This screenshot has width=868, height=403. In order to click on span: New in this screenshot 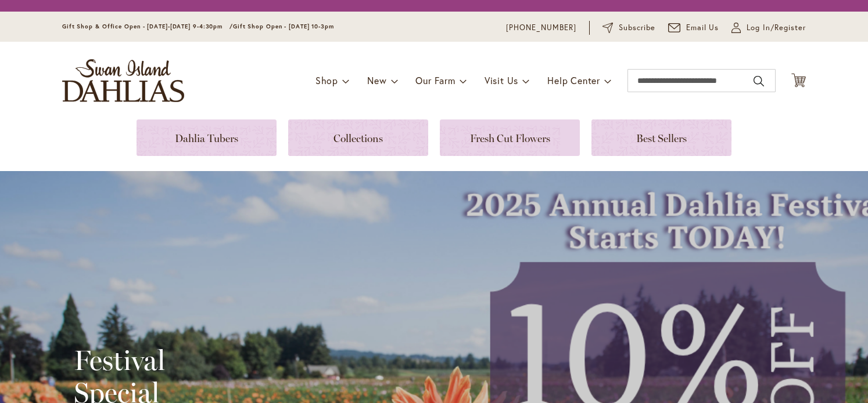, I will do `click(377, 80)`.